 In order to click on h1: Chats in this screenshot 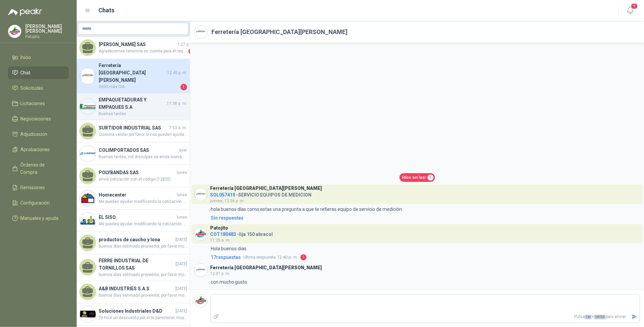, I will do `click(107, 10)`.